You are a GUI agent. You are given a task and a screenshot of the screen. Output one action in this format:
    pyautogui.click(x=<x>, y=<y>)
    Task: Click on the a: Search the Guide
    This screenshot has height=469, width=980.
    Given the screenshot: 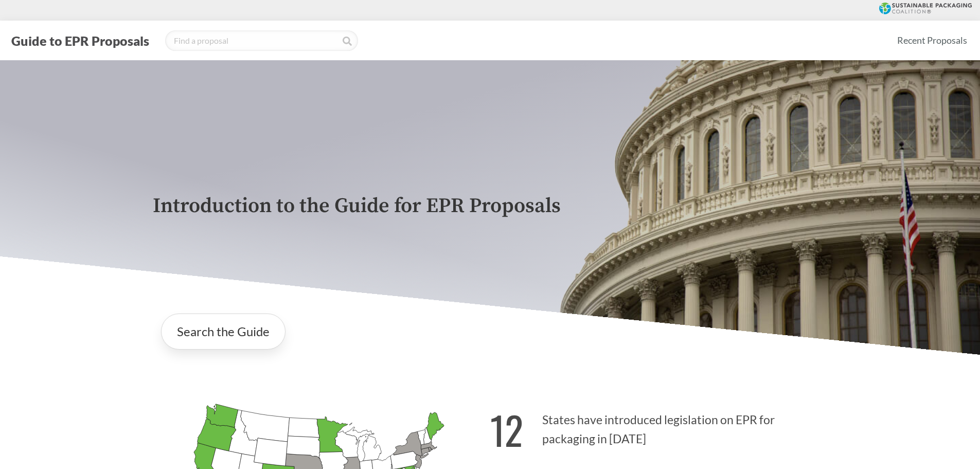 What is the action you would take?
    pyautogui.click(x=223, y=331)
    